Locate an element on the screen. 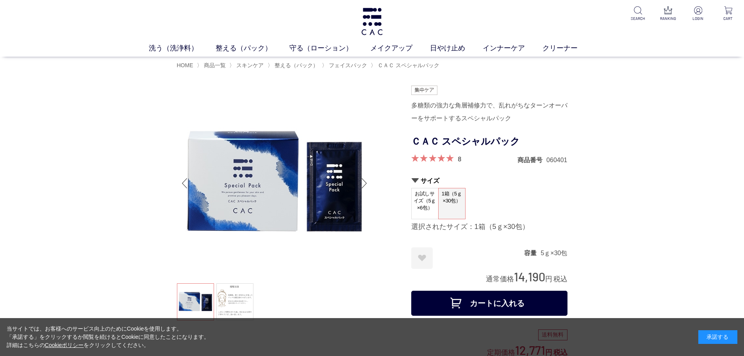 Image resolution: width=744 pixels, height=356 pixels. span: 商品一覧 is located at coordinates (215, 65).